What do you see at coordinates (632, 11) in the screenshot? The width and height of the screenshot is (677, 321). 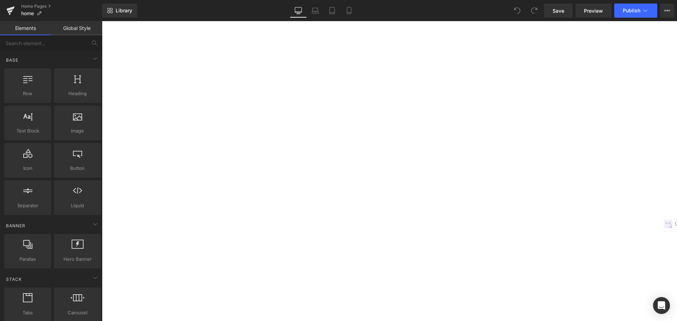 I see `span: Publish` at bounding box center [632, 11].